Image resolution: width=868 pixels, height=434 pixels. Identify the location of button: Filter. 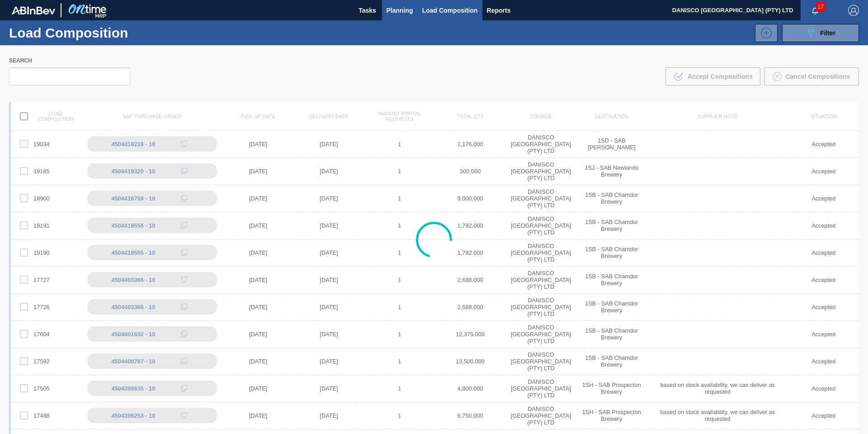
(821, 33).